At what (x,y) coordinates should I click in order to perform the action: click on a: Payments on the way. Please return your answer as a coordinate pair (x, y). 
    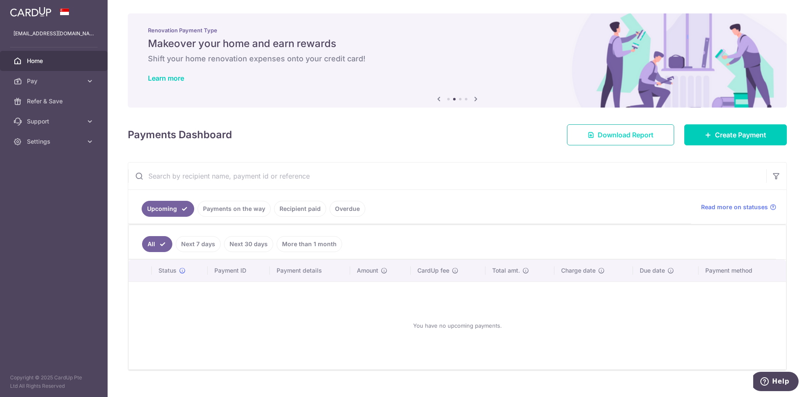
    Looking at the image, I should click on (234, 209).